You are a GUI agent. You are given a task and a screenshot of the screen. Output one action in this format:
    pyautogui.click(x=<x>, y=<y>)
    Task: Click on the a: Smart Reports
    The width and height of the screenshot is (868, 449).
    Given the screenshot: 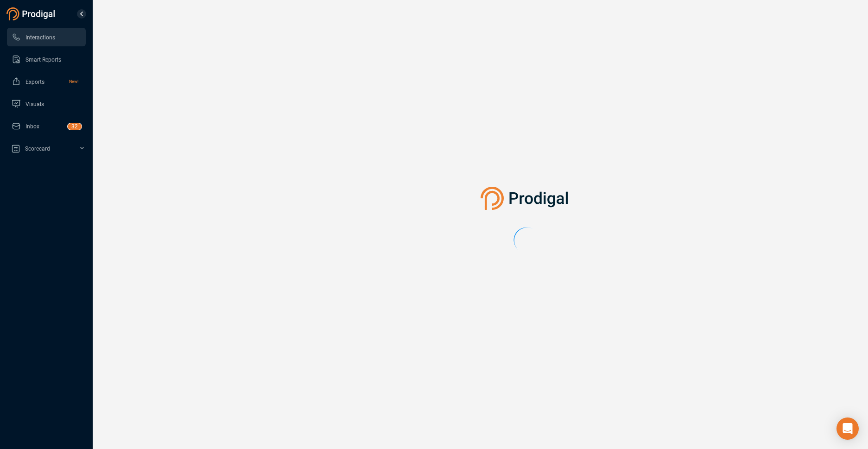 What is the action you would take?
    pyautogui.click(x=45, y=59)
    